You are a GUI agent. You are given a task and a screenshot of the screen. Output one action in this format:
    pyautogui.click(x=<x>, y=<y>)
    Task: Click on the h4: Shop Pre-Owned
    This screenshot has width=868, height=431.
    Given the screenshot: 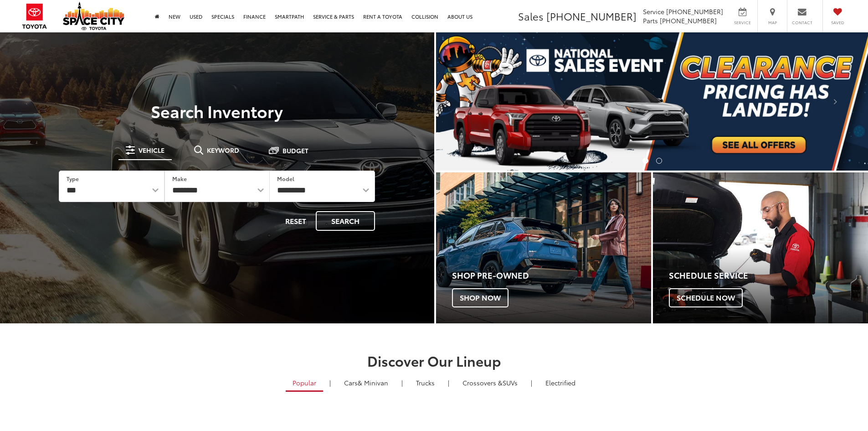 What is the action you would take?
    pyautogui.click(x=552, y=275)
    